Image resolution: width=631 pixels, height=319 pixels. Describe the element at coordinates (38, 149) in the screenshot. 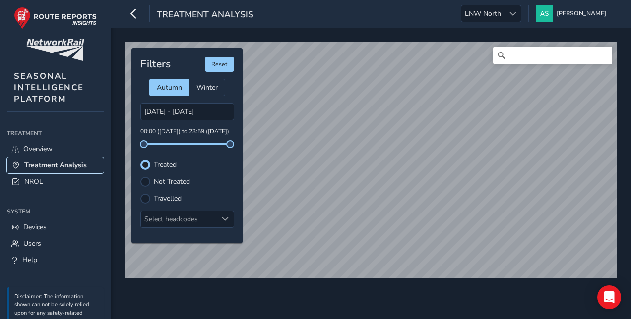

I see `span: Overview` at that location.